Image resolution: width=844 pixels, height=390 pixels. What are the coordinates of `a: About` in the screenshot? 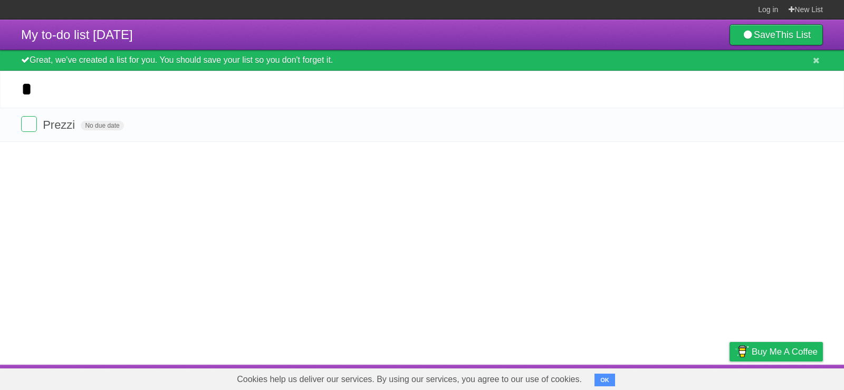 It's located at (600, 377).